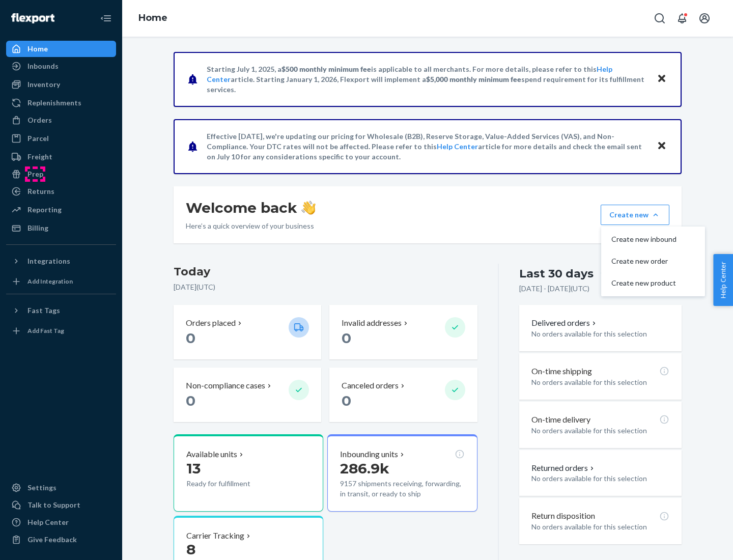 The height and width of the screenshot is (560, 733). What do you see at coordinates (50, 281) in the screenshot?
I see `div: Add Integration` at bounding box center [50, 281].